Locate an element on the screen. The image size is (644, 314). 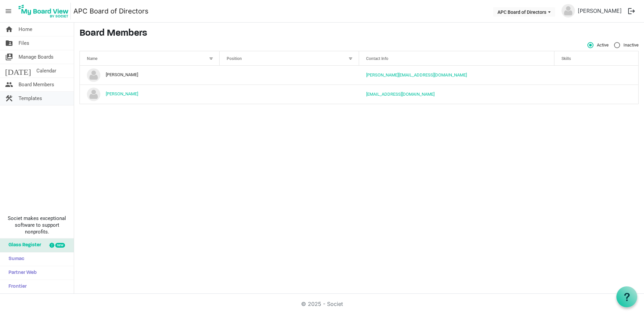
div: new is located at coordinates (60, 245).